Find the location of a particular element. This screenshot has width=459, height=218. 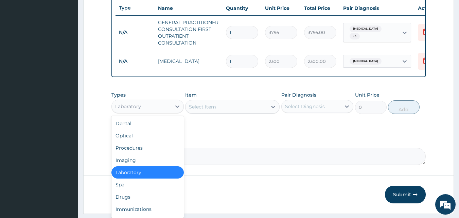

td: GENERAL PRACTITIONER CONSULTATION FIRST OUTPATIENT CONSULTATION is located at coordinates (189, 33).